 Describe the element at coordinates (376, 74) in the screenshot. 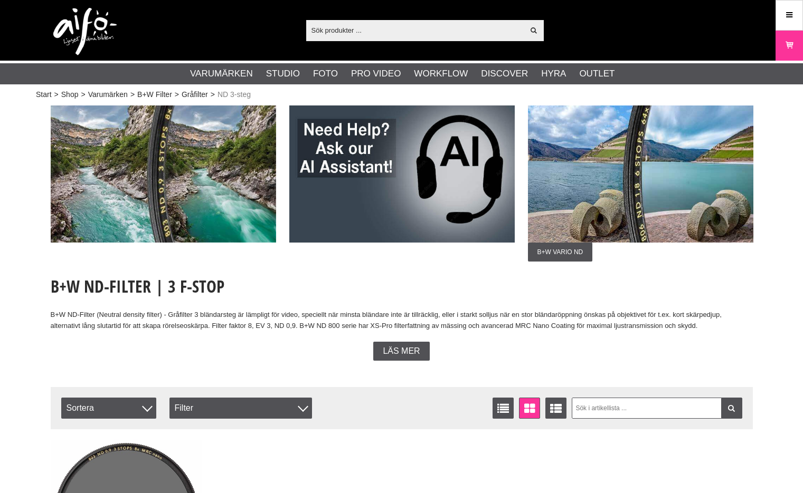

I see `a: Pro Video` at that location.